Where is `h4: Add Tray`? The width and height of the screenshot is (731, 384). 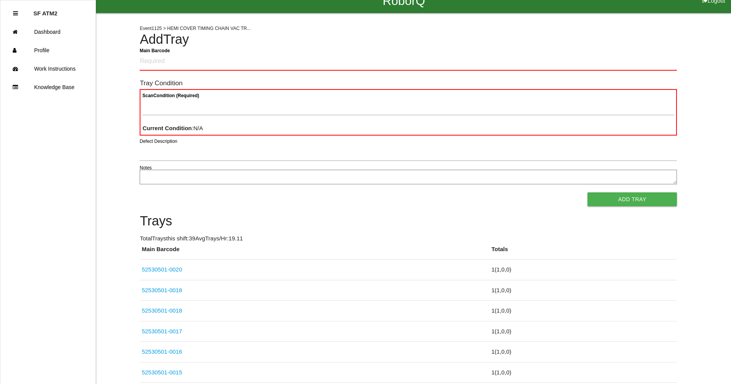 h4: Add Tray is located at coordinates (408, 40).